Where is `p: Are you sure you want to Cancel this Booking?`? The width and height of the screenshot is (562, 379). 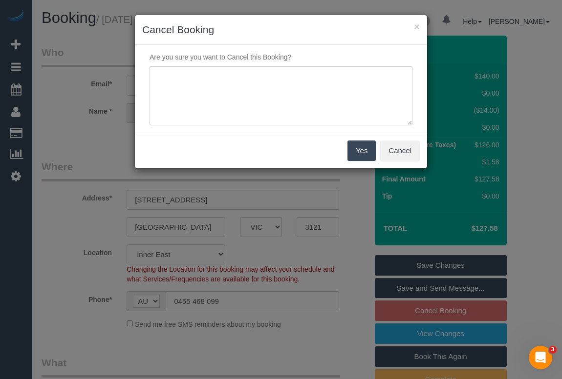 p: Are you sure you want to Cancel this Booking? is located at coordinates (281, 57).